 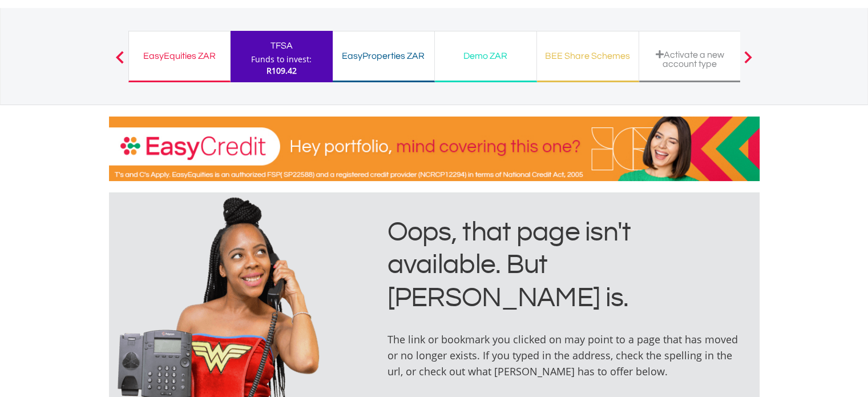 What do you see at coordinates (435, 148) in the screenshot?
I see `img: EasyCredit Promotion Banner` at bounding box center [435, 148].